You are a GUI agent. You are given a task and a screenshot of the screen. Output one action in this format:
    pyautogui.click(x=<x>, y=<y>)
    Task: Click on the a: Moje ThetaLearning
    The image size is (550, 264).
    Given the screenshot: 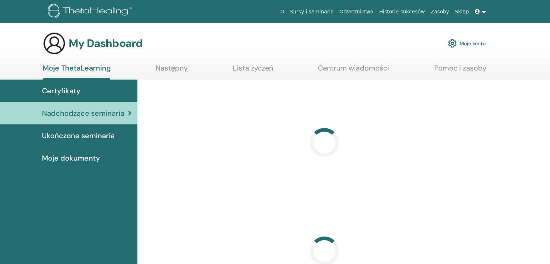 What is the action you would take?
    pyautogui.click(x=76, y=72)
    